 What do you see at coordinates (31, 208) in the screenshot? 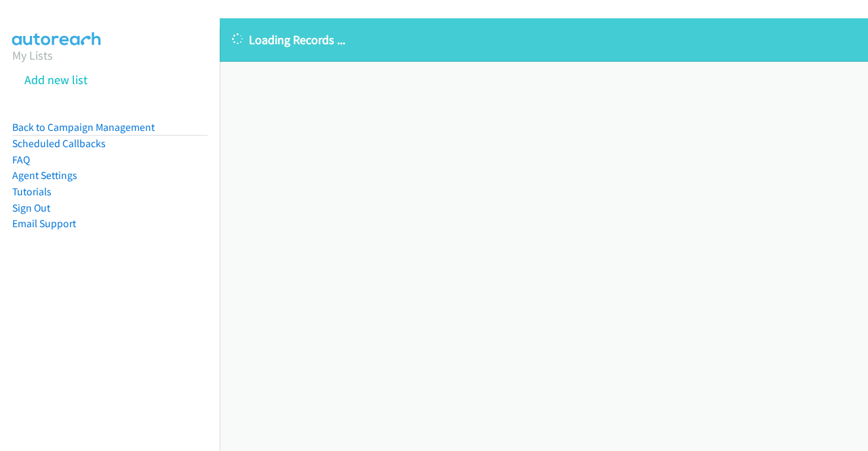
I see `a: Sign Out` at bounding box center [31, 208].